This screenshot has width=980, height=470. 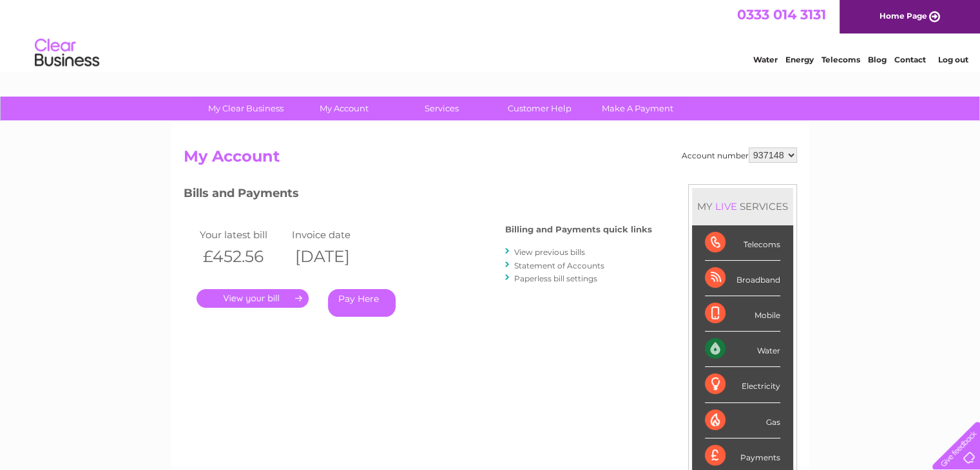 What do you see at coordinates (539, 109) in the screenshot?
I see `a: Customer Help` at bounding box center [539, 109].